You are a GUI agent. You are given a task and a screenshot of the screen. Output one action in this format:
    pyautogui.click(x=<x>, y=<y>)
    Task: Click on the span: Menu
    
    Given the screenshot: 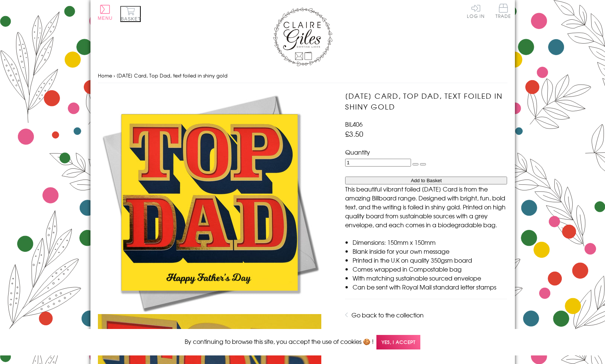 What is the action you would take?
    pyautogui.click(x=105, y=18)
    